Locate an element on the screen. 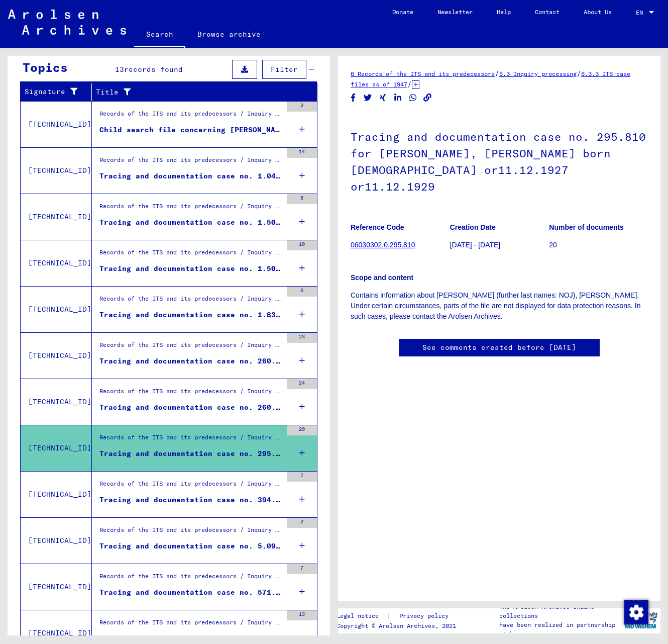  p: 20 is located at coordinates (598, 245).